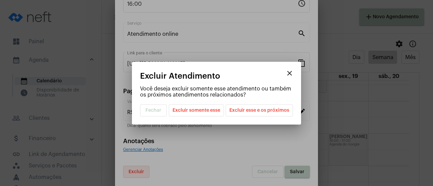 Image resolution: width=433 pixels, height=186 pixels. Describe the element at coordinates (153, 111) in the screenshot. I see `span: Fechar` at that location.